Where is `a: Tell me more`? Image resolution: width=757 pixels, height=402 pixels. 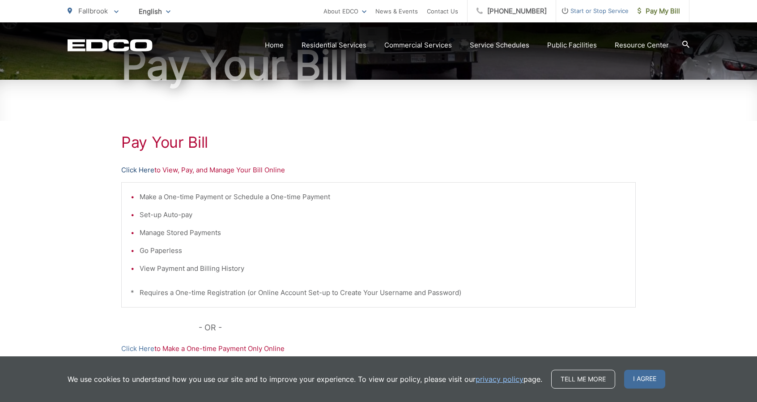
a: Tell me more is located at coordinates (583, 379).